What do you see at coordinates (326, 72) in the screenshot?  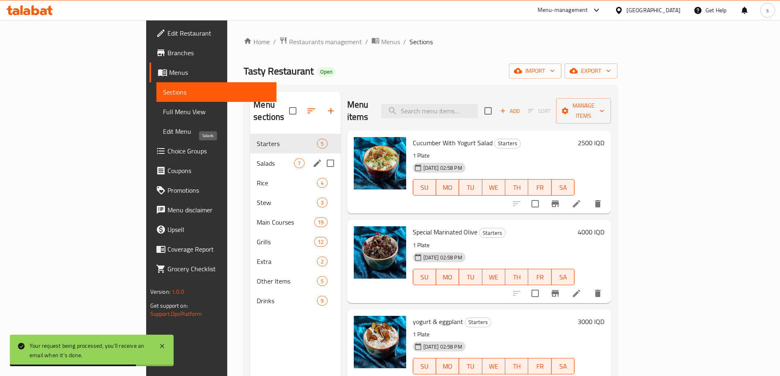 I see `span: Open` at bounding box center [326, 72].